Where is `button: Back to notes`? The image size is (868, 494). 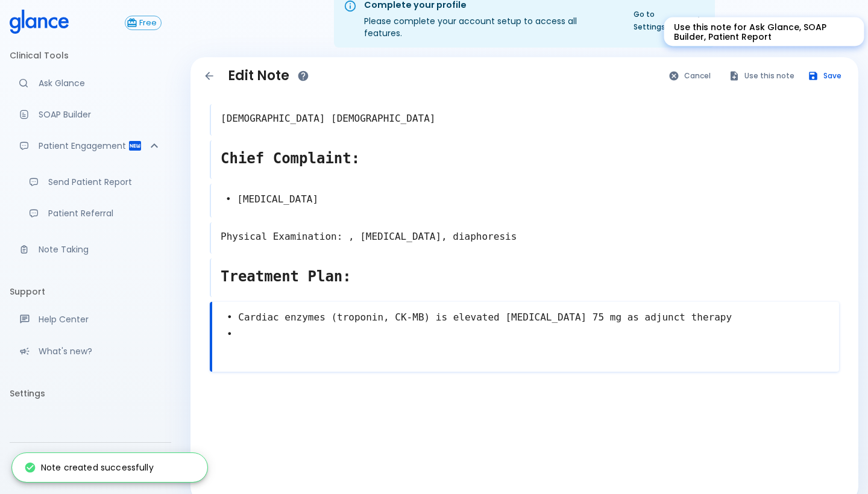
button: Back to notes is located at coordinates (209, 76).